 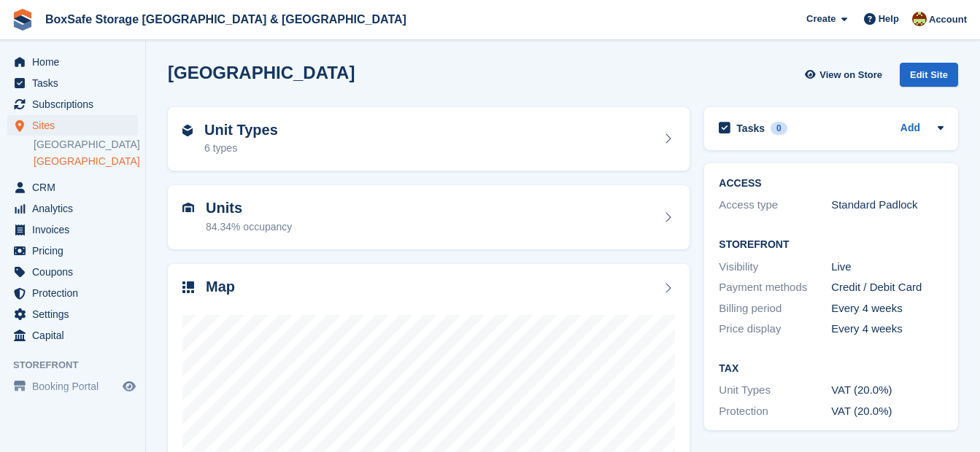 I want to click on div: 6 types, so click(x=241, y=148).